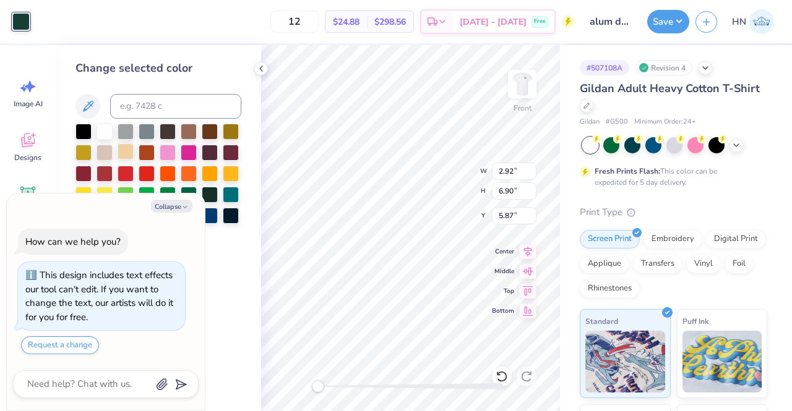  I want to click on span: $24.88, so click(346, 22).